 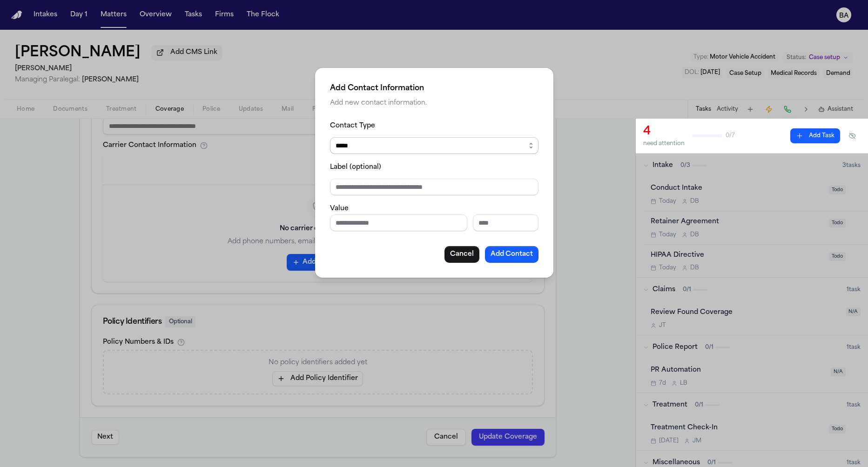 What do you see at coordinates (462, 254) in the screenshot?
I see `button: Cancel` at bounding box center [462, 254].